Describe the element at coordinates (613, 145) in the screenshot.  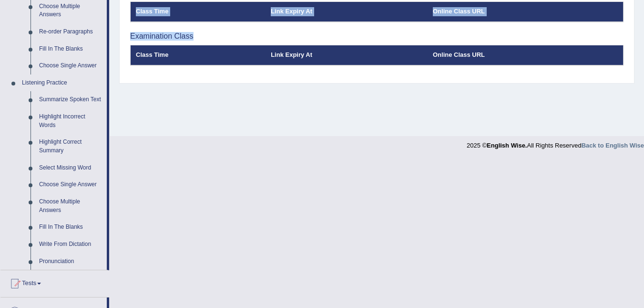
I see `strong: Back to English Wise` at that location.